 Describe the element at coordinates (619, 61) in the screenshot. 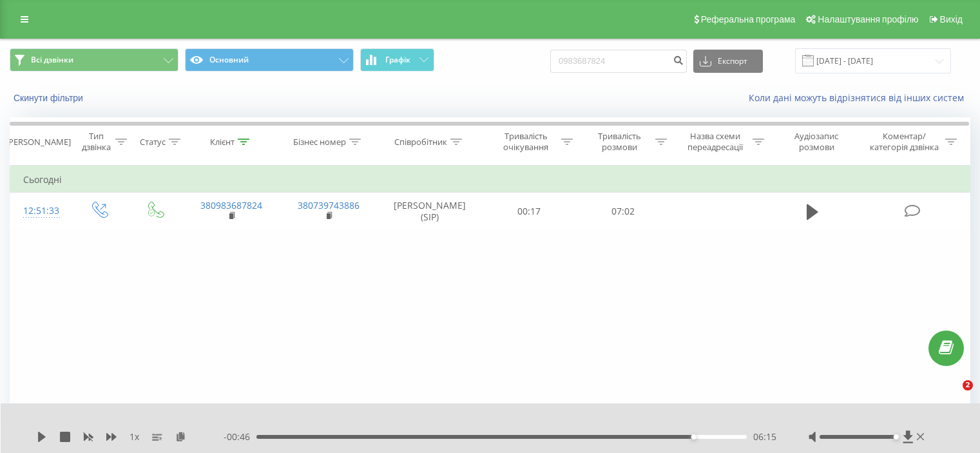

I see `input: Пошук за номером` at that location.